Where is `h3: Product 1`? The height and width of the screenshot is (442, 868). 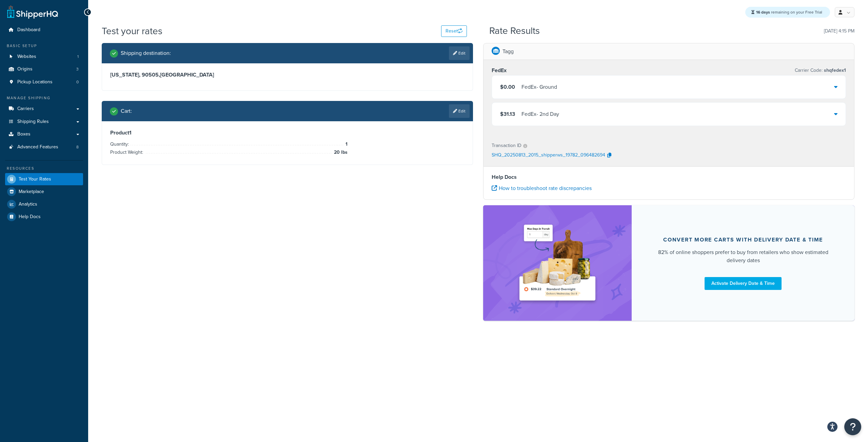 h3: Product 1 is located at coordinates (287, 133).